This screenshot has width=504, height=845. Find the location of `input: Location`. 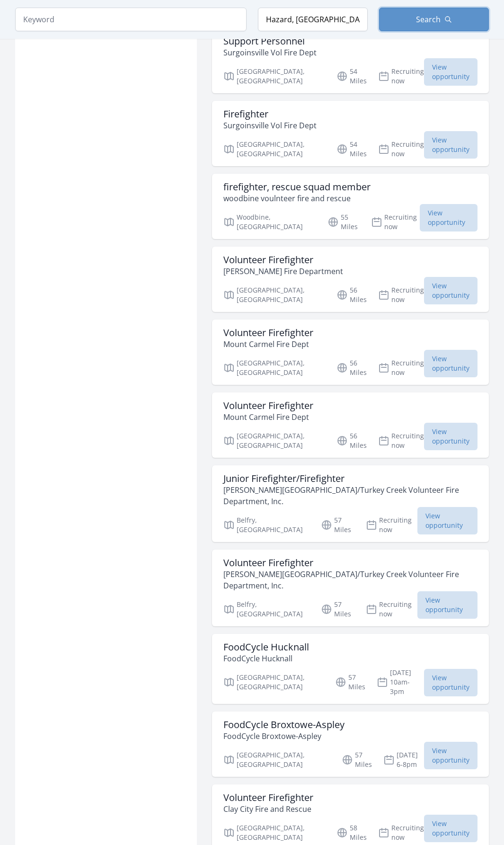

input: Location is located at coordinates (313, 20).